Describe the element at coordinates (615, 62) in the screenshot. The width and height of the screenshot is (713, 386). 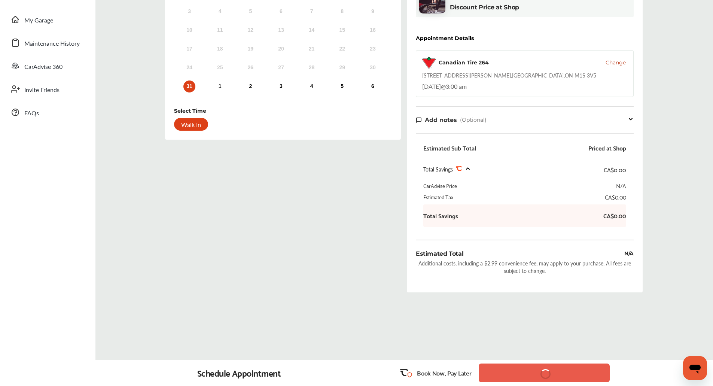
I see `button: Change` at that location.